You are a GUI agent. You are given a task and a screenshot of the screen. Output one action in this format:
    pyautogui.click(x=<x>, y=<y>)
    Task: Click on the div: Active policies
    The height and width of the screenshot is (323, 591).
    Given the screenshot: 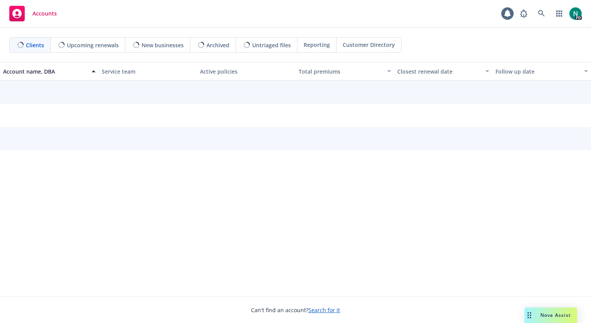 What is the action you would take?
    pyautogui.click(x=246, y=71)
    